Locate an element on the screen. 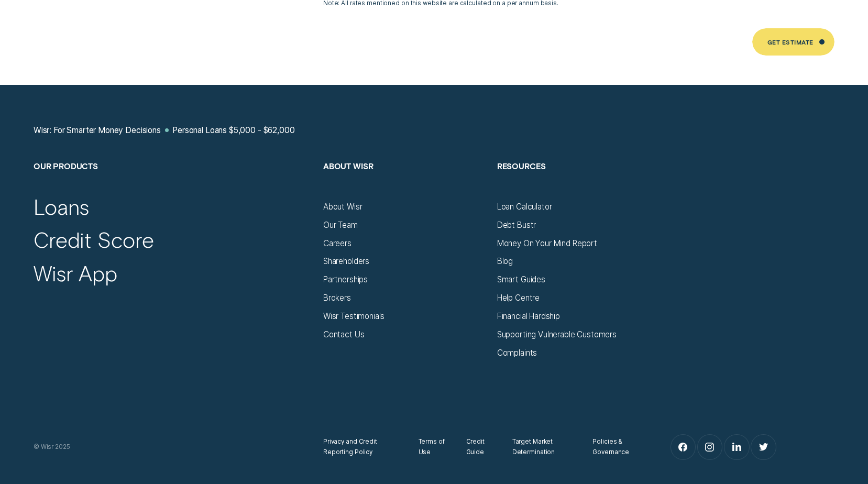 Image resolution: width=868 pixels, height=484 pixels. div: Target Market Determination is located at coordinates (543, 447).